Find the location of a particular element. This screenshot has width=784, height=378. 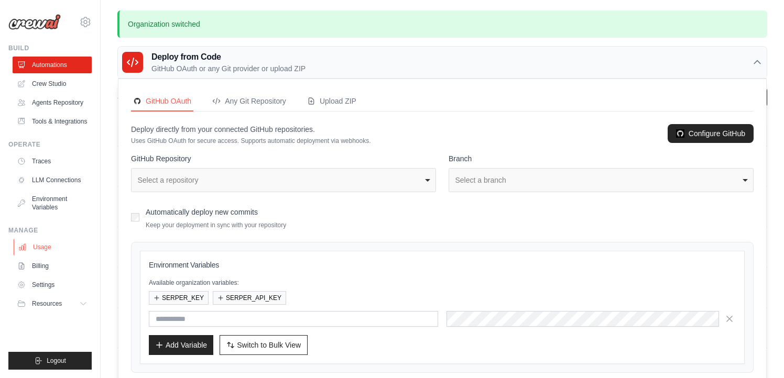

label: Branch is located at coordinates (601, 159).